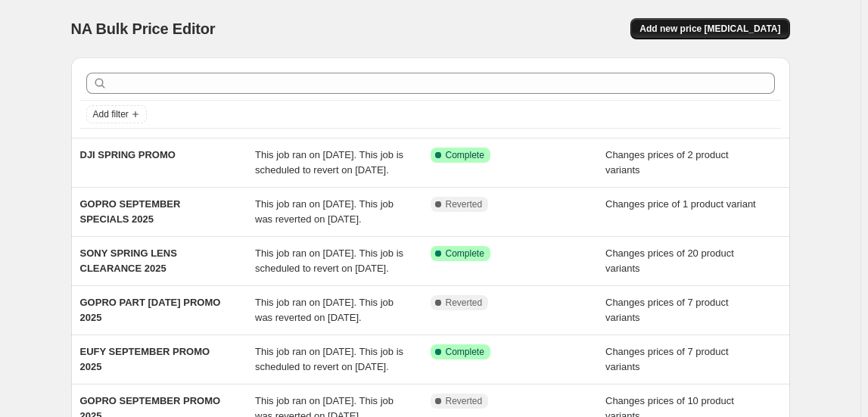  I want to click on span: Changes prices of 2 product variants, so click(667, 161).